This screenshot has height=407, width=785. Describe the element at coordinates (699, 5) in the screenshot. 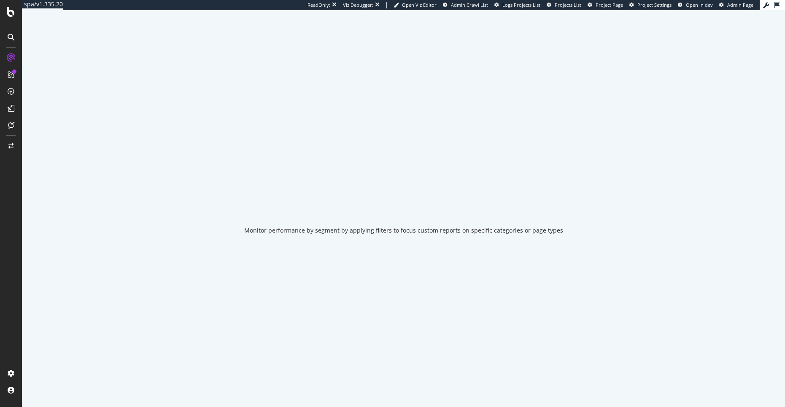

I see `span: Open in dev` at that location.